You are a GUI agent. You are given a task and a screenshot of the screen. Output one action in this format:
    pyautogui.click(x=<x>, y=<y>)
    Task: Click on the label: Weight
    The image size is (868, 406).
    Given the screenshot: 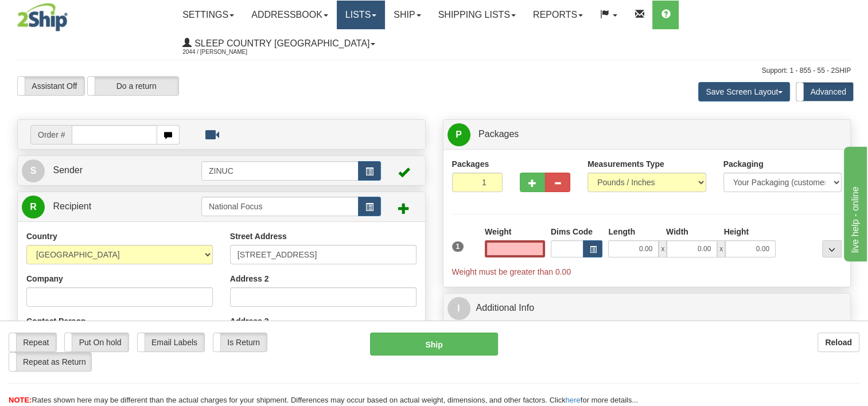 What is the action you would take?
    pyautogui.click(x=498, y=232)
    